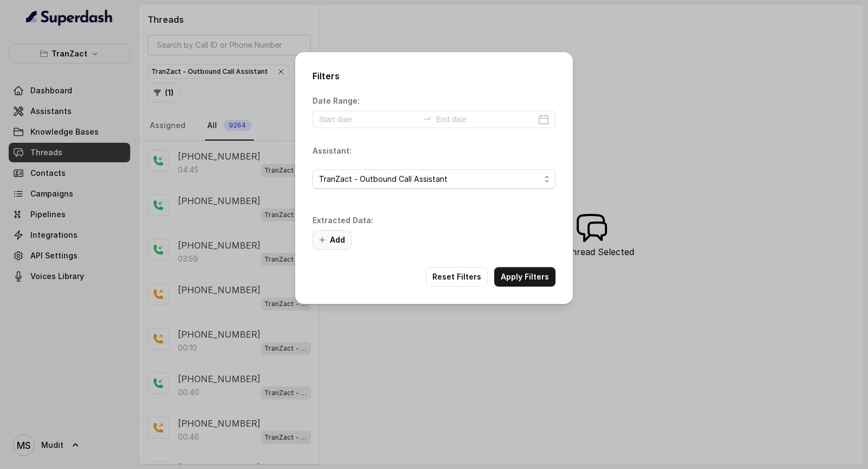  I want to click on button: Add, so click(332, 239).